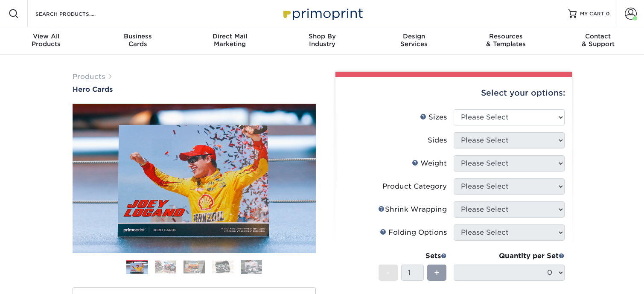 The height and width of the screenshot is (294, 644). Describe the element at coordinates (412, 257) in the screenshot. I see `div: Sets` at that location.